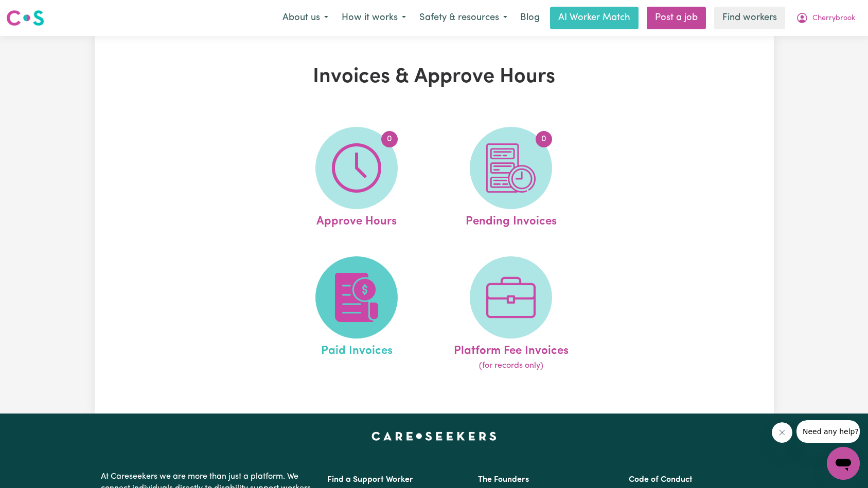 The image size is (868, 488). What do you see at coordinates (676, 18) in the screenshot?
I see `a: Post a job` at bounding box center [676, 18].